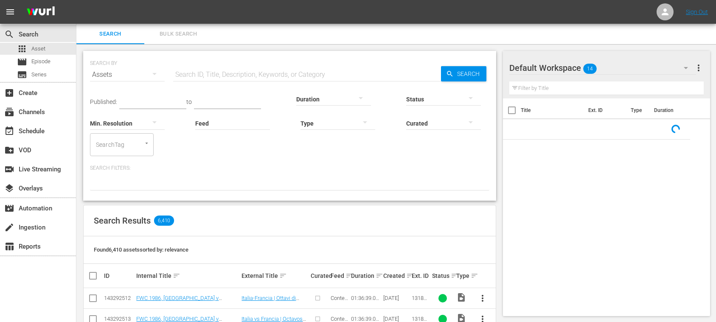 The width and height of the screenshot is (716, 322). What do you see at coordinates (178, 34) in the screenshot?
I see `span: Bulk Search` at bounding box center [178, 34].